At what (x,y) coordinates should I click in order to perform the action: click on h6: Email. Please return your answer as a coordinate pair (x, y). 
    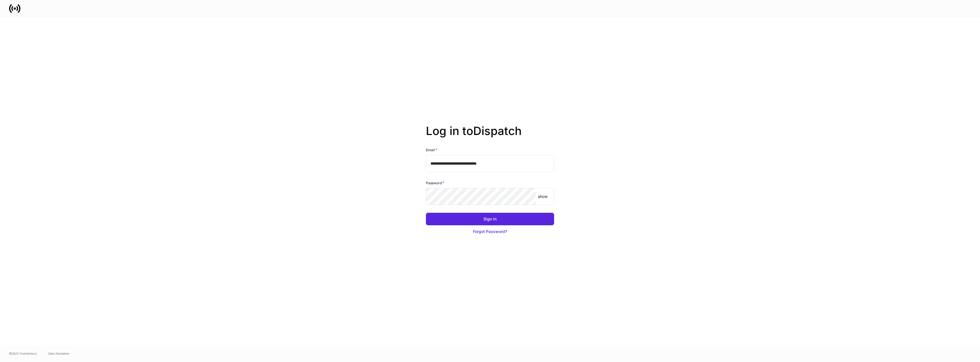
    Looking at the image, I should click on (432, 150).